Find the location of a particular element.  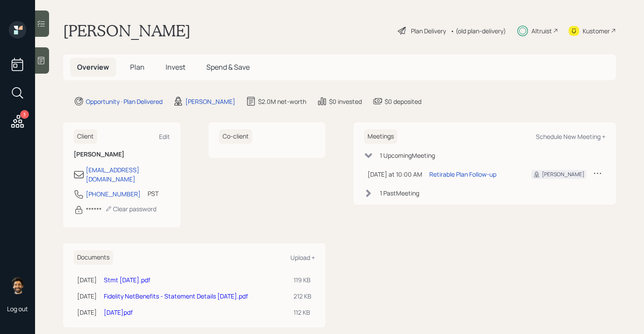

div: Altruist is located at coordinates (541, 31).